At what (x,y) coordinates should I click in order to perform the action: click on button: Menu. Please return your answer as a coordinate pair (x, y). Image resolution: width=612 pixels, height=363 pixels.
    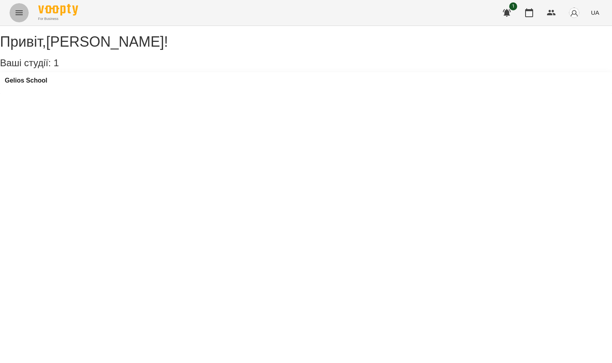
    Looking at the image, I should click on (19, 13).